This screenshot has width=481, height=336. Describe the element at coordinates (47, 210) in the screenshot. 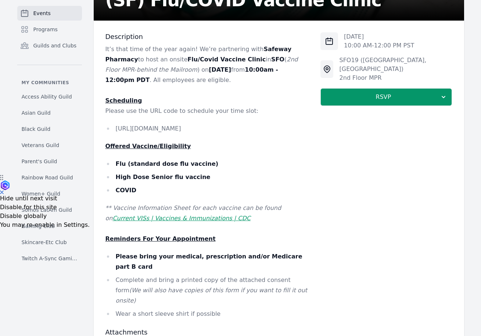

I see `span: Somos LatAm Guild` at that location.